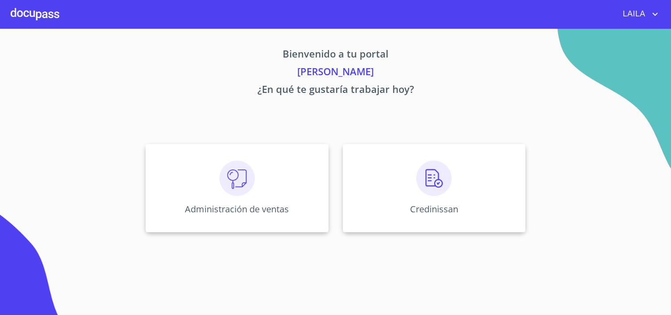 The width and height of the screenshot is (671, 315). I want to click on img: consulta.png, so click(237, 178).